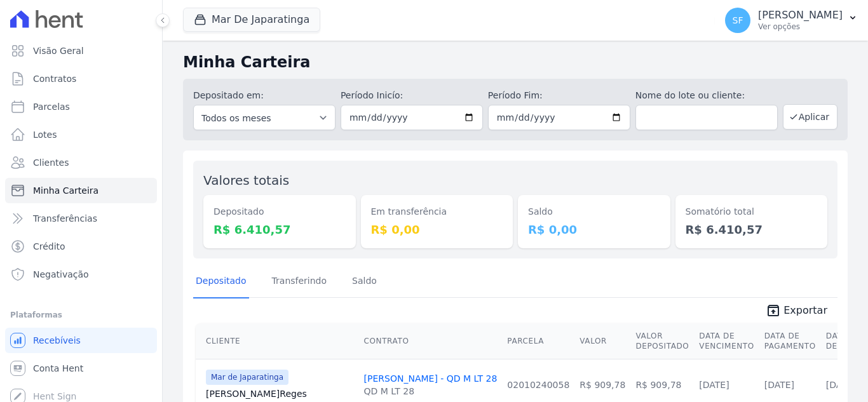 The width and height of the screenshot is (868, 402). I want to click on div: Plataformas, so click(81, 315).